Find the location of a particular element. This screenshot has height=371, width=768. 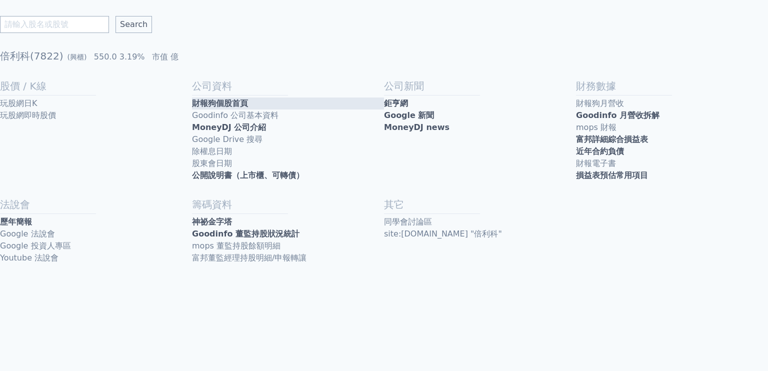

input: Search is located at coordinates (133, 24).